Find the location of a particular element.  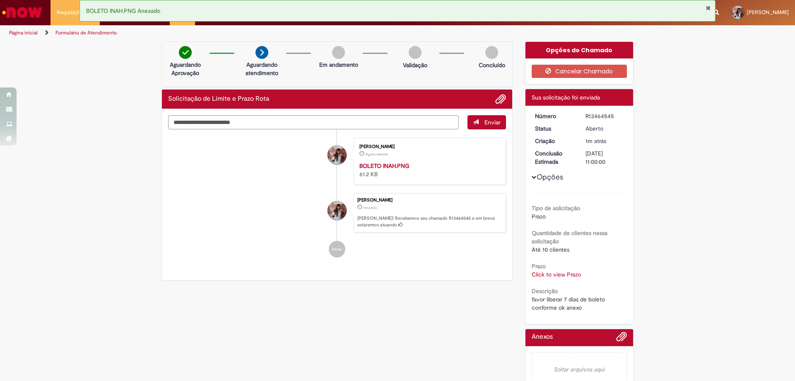

p: Em andamento is located at coordinates (339, 65).